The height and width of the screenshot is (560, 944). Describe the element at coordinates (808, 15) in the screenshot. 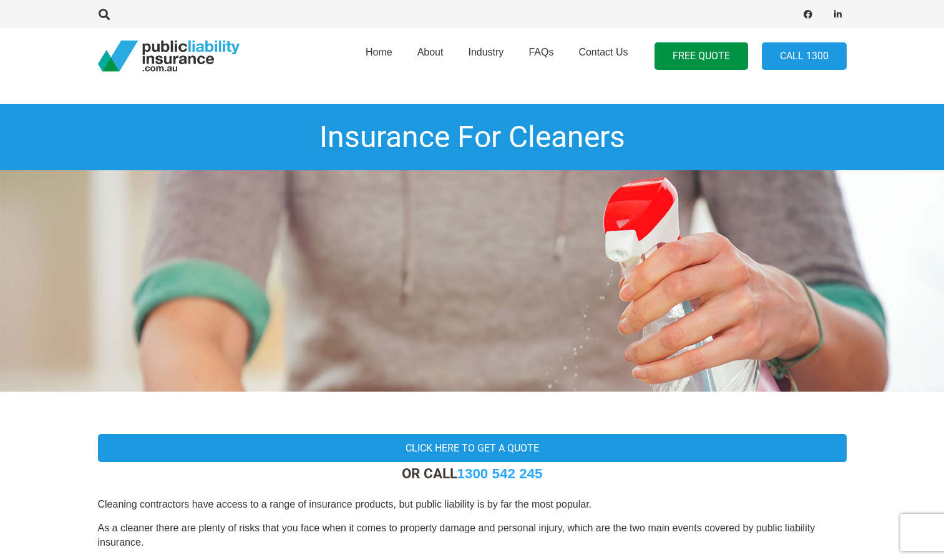

I see `a: Facebook` at that location.